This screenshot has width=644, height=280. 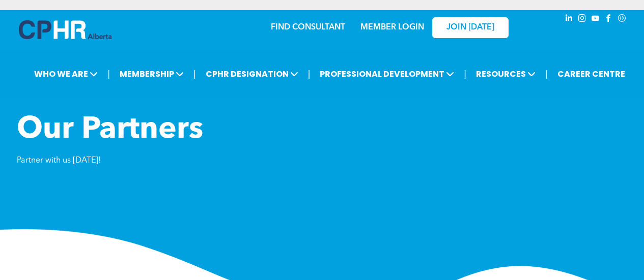 I want to click on img: A blue and white logo for cp alberta, so click(x=65, y=30).